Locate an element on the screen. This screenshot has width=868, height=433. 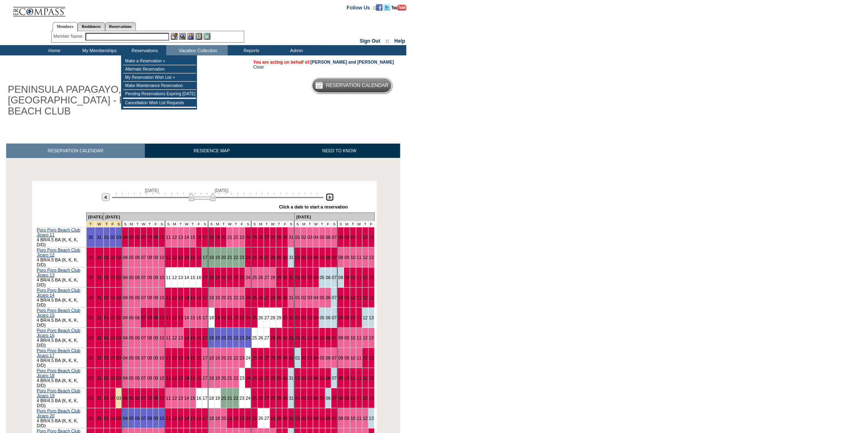
img: b_edit.gif is located at coordinates (174, 36).